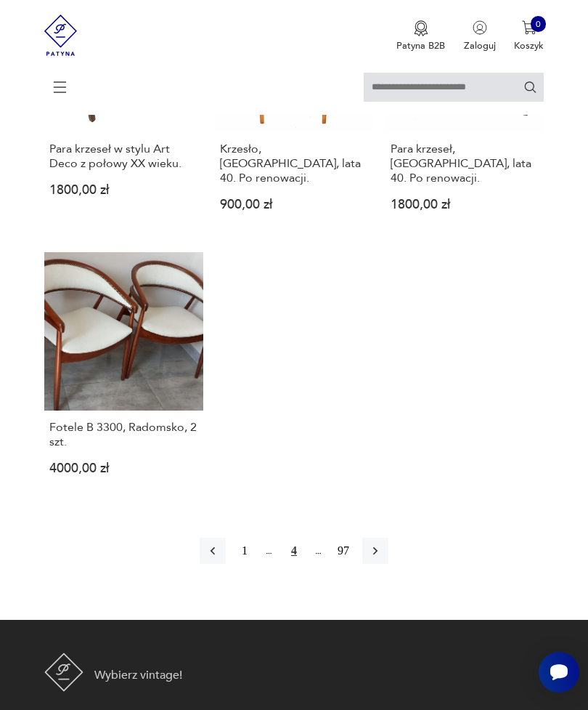 The height and width of the screenshot is (710, 588). Describe the element at coordinates (529, 28) in the screenshot. I see `img: Ikona koszyka` at that location.